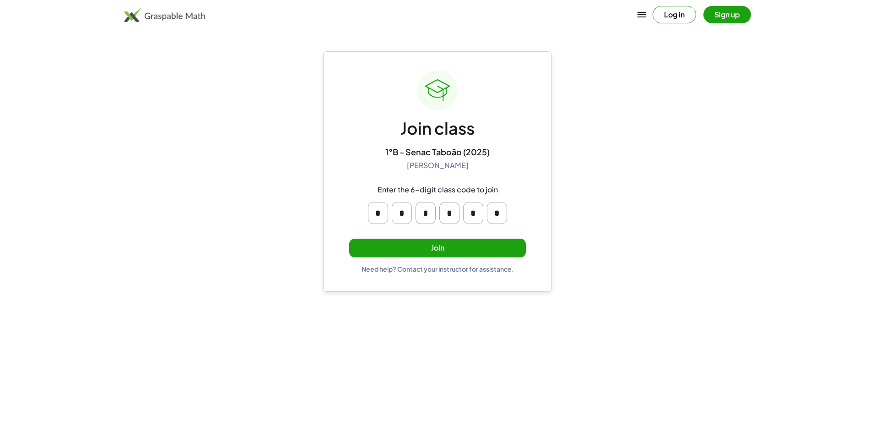  Describe the element at coordinates (438, 248) in the screenshot. I see `button: Join` at that location.